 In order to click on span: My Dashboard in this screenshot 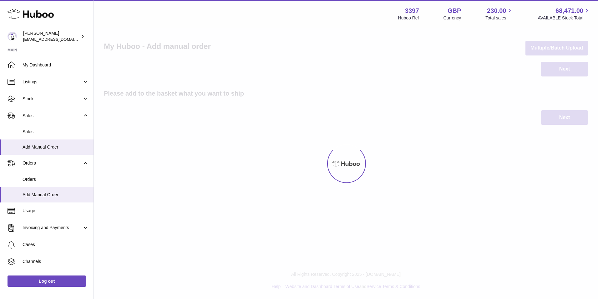, I will do `click(56, 65)`.